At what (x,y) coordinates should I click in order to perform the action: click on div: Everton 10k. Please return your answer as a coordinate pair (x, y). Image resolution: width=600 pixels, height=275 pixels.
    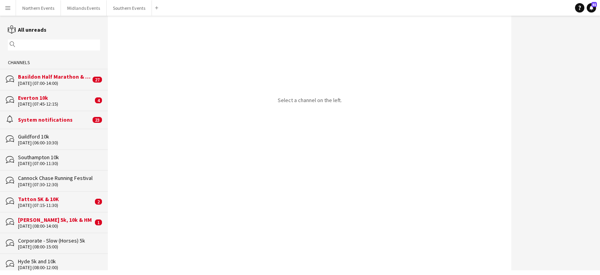
    Looking at the image, I should click on (55, 98).